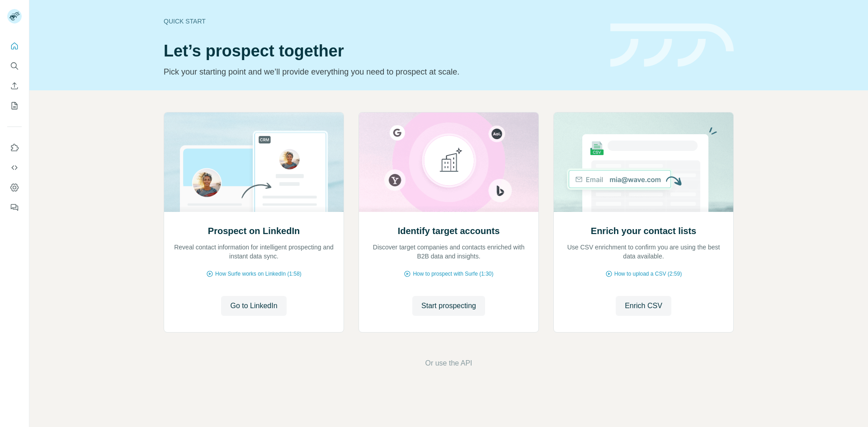 This screenshot has height=427, width=868. I want to click on span: Or use the API, so click(449, 364).